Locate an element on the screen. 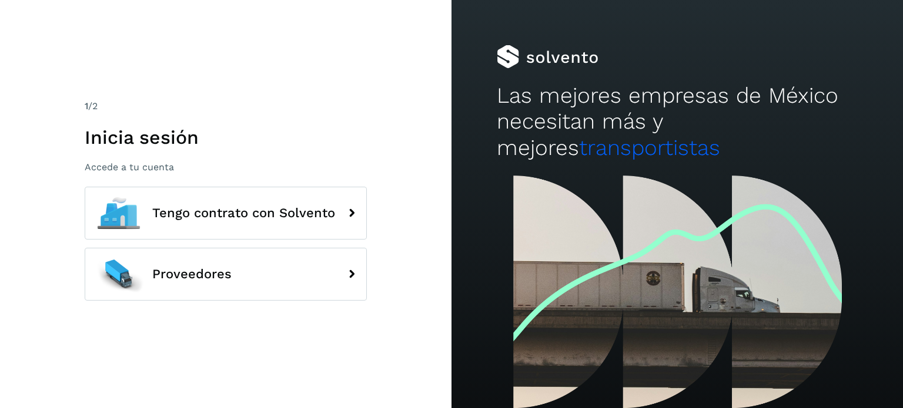 The width and height of the screenshot is (903, 408). span: Proveedores is located at coordinates (192, 274).